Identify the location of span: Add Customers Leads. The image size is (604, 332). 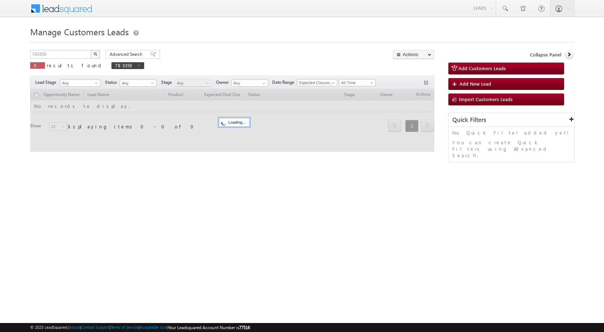
(482, 68).